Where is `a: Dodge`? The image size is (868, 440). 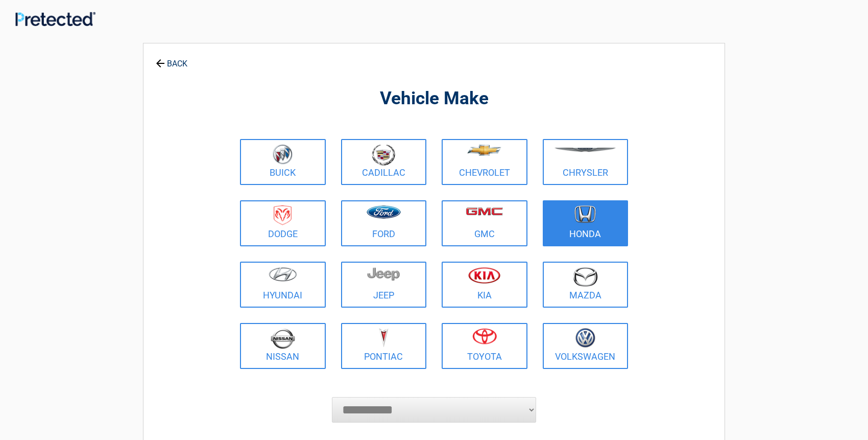
a: Dodge is located at coordinates (283, 223).